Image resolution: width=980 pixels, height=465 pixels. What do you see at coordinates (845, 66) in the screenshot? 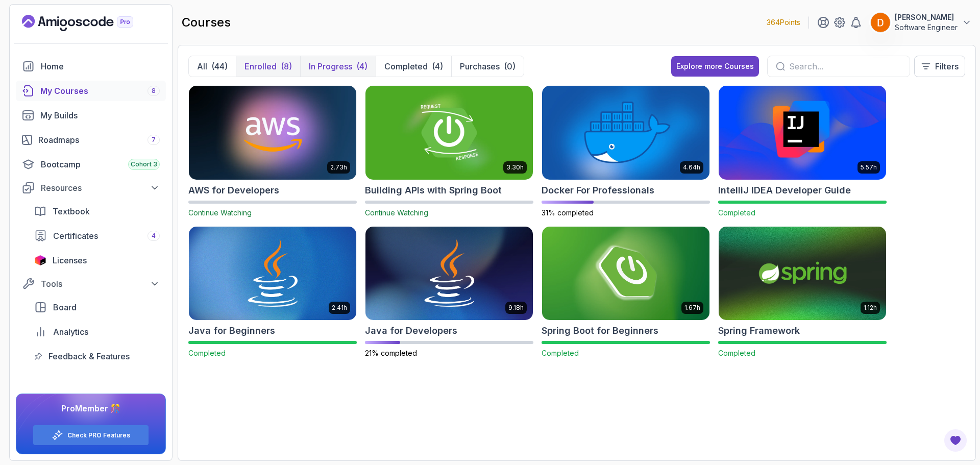
I see `input: Search...` at bounding box center [845, 66].